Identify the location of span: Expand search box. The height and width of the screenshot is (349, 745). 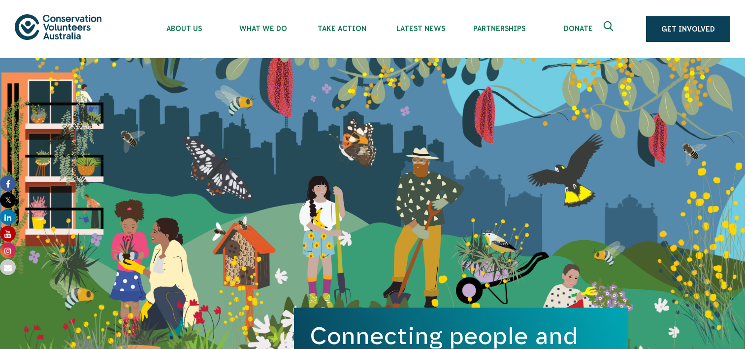
(610, 29).